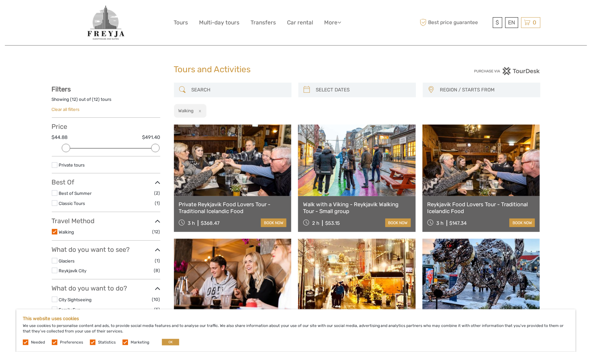  I want to click on label: Needed, so click(38, 343).